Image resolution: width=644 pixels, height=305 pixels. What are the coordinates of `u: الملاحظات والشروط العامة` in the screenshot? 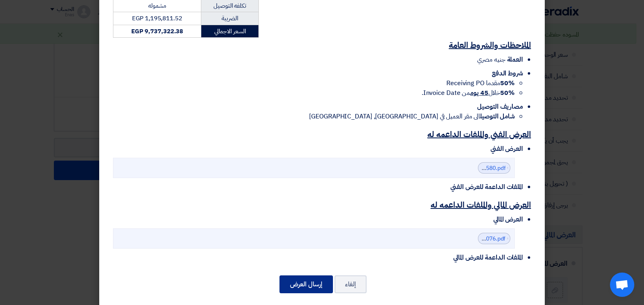 It's located at (490, 45).